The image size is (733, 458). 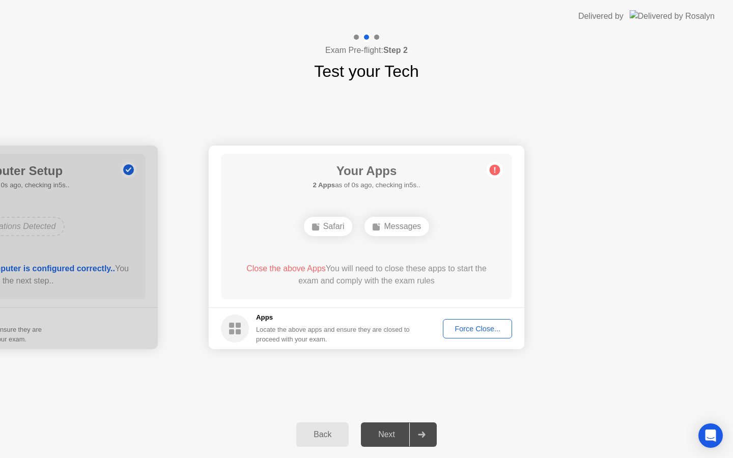 What do you see at coordinates (366, 275) in the screenshot?
I see `div: You will need to close these apps to start the exam and comply with the exam rules` at bounding box center [366, 275].